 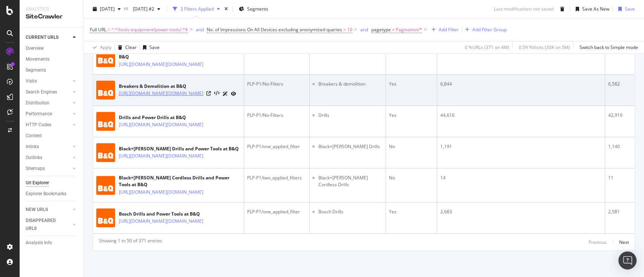 What do you see at coordinates (521, 212) in the screenshot?
I see `div: 2,683` at bounding box center [521, 212].